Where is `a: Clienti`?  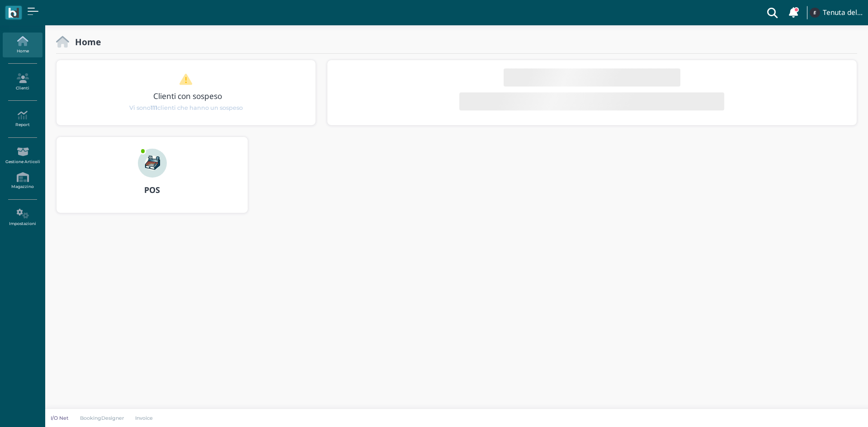 a: Clienti is located at coordinates (22, 81).